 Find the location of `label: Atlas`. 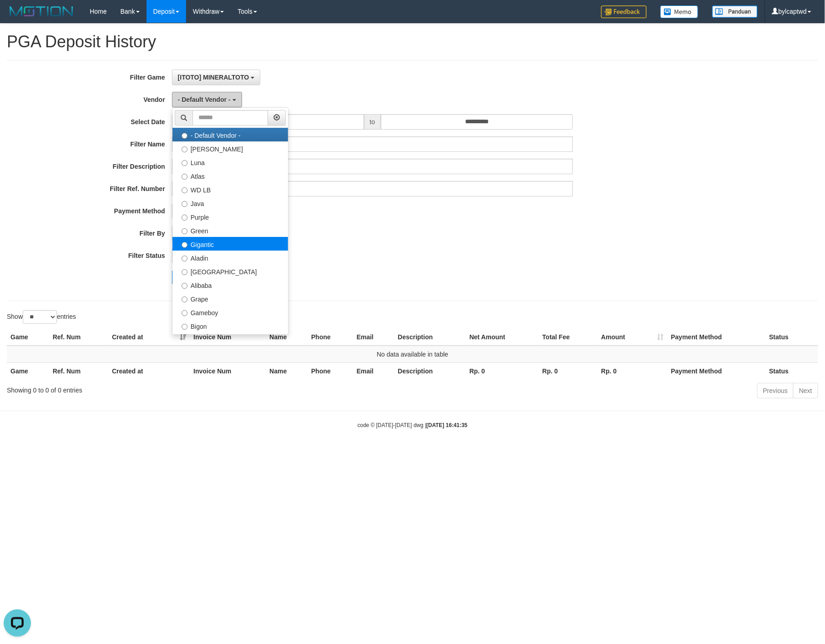

label: Atlas is located at coordinates (230, 175).